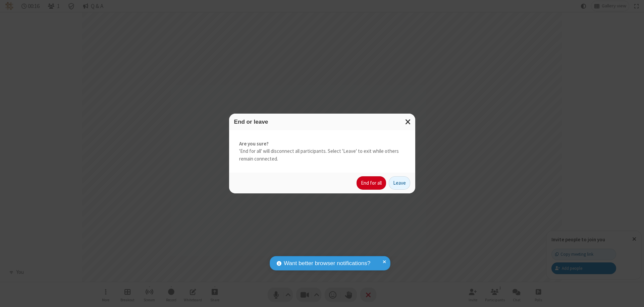 This screenshot has width=644, height=307. Describe the element at coordinates (408, 122) in the screenshot. I see `button: Close modal` at that location.